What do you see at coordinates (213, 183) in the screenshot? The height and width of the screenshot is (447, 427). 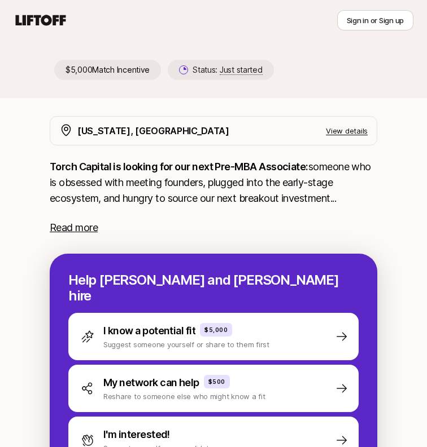 I see `p: someone who is obsessed with meeting founders, plugged into the early-stage ecosystem, and hungry...` at bounding box center [213, 183].